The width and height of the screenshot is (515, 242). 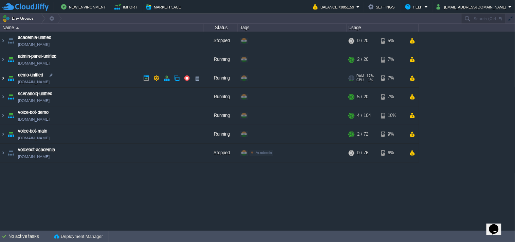 I want to click on span: voice-bot-demo, so click(x=33, y=112).